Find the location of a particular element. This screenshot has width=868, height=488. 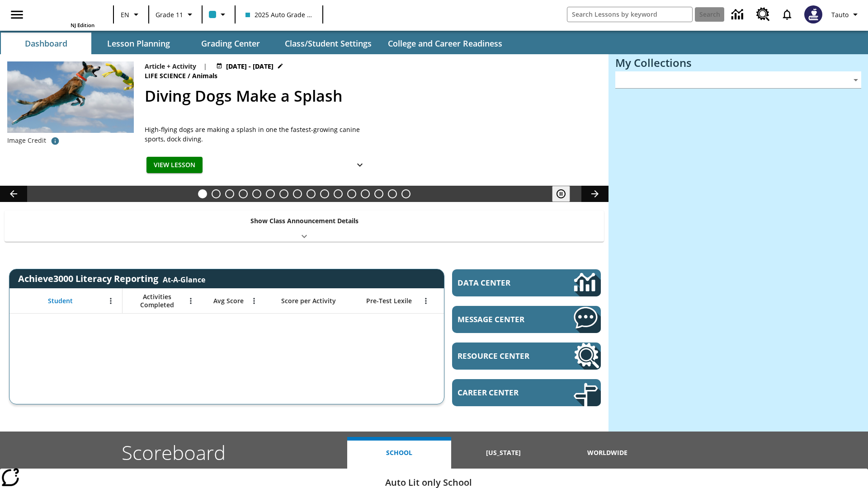

button: Profile/Settings is located at coordinates (846, 15).